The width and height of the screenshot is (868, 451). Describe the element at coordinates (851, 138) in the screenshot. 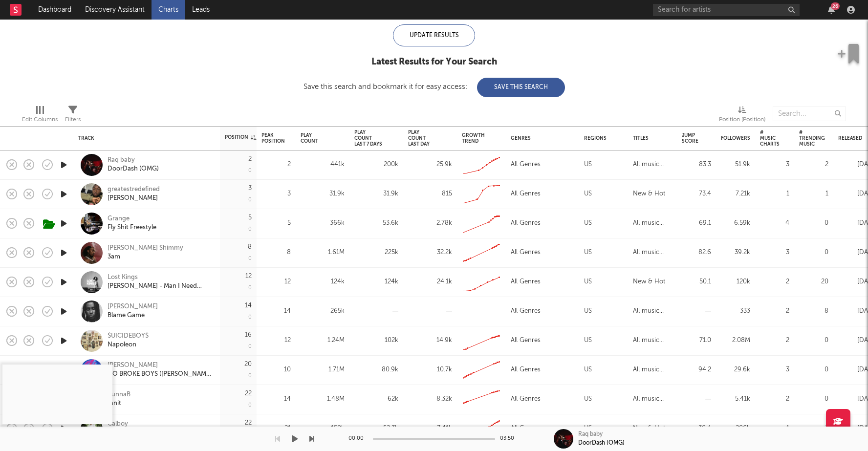

I see `div: Released` at that location.